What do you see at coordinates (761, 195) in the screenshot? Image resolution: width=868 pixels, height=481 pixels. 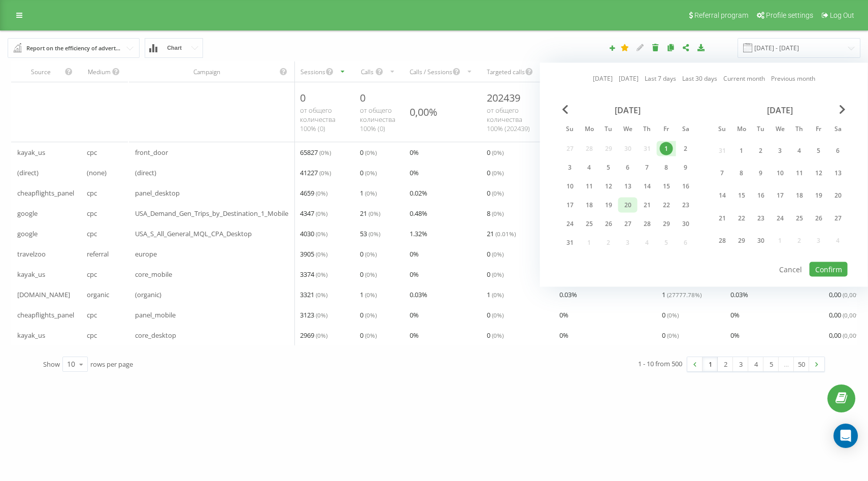 I see `div: 16` at bounding box center [761, 195].